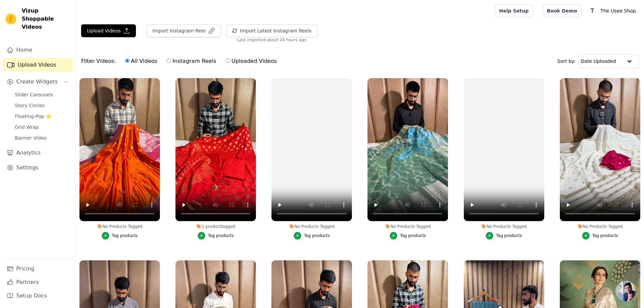 This screenshot has width=644, height=308. What do you see at coordinates (38, 296) in the screenshot?
I see `a: Setup Docs` at bounding box center [38, 296].